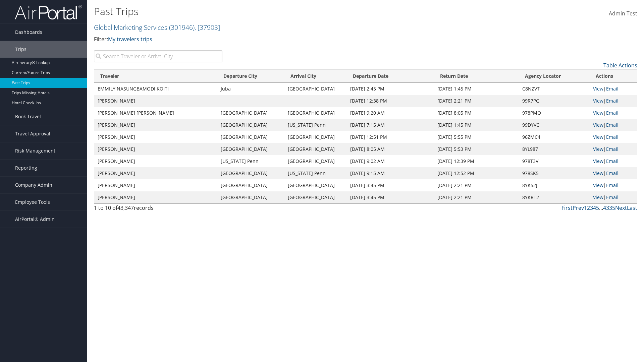  Describe the element at coordinates (157, 27) in the screenshot. I see `a: Global Marketing Services` at that location.